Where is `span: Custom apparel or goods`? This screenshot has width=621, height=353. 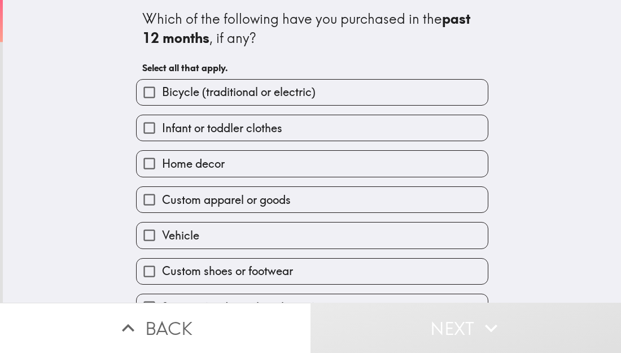 span: Custom apparel or goods is located at coordinates (226, 200).